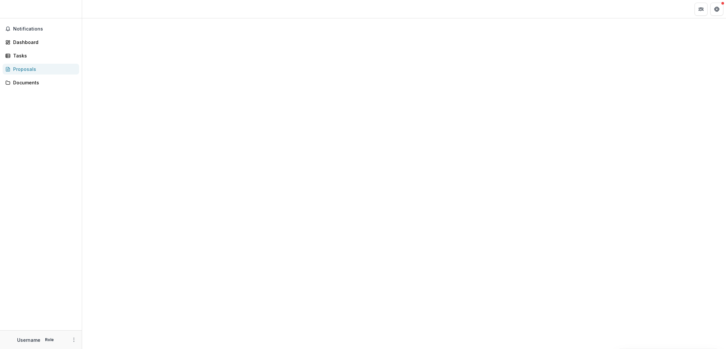 This screenshot has height=349, width=726. What do you see at coordinates (717, 9) in the screenshot?
I see `button: Get Help` at bounding box center [717, 9].